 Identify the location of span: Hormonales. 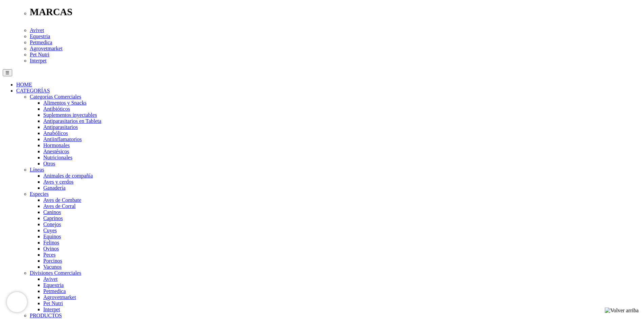
(56, 145).